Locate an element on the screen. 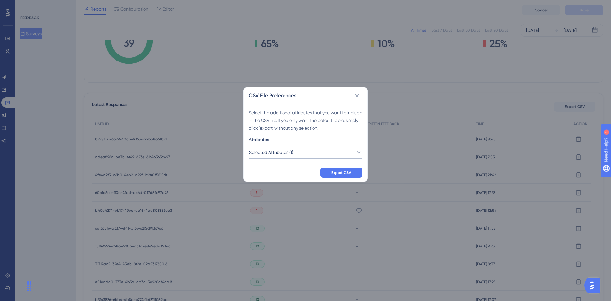 The height and width of the screenshot is (301, 611). span: Selected Attributes (1) is located at coordinates (271, 152).